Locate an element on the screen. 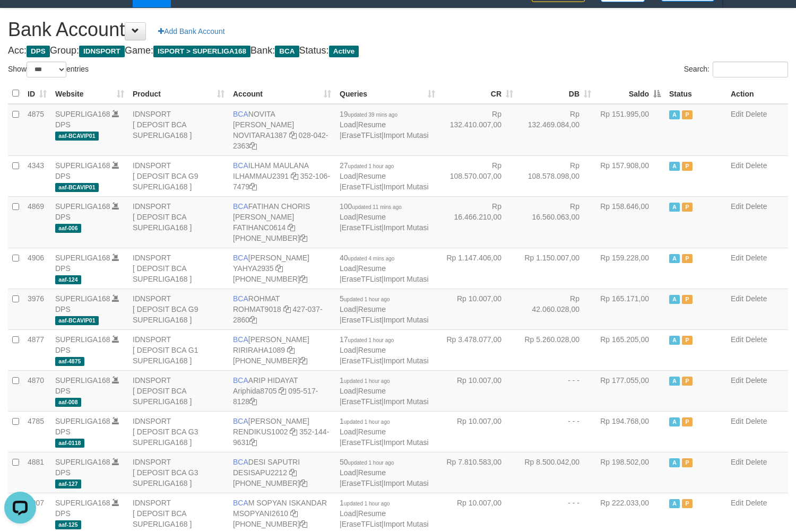  a: MSOPYANI2610 is located at coordinates (260, 513).